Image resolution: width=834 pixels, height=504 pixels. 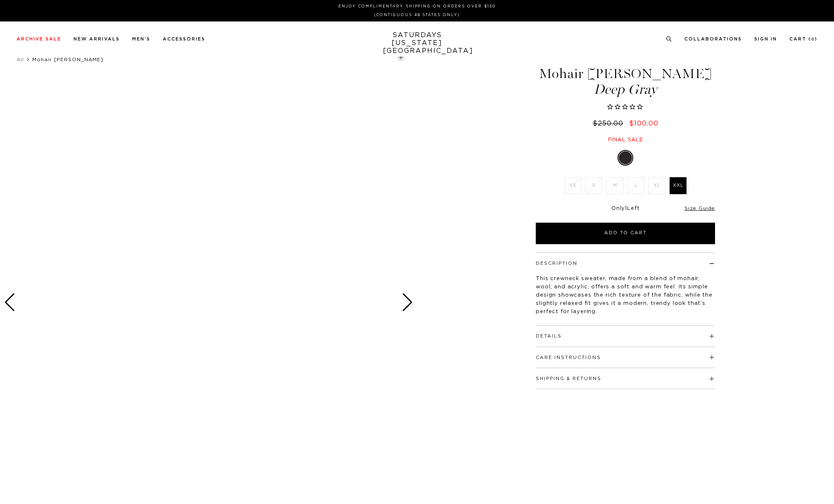 What do you see at coordinates (10, 303) in the screenshot?
I see `div: Previous slide` at bounding box center [10, 303].